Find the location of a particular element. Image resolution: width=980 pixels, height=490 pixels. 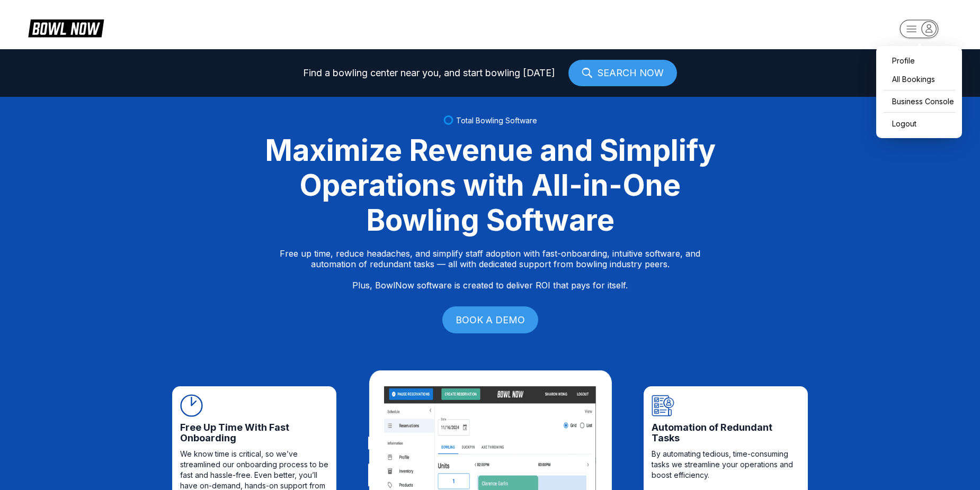

span: Total Bowling Software is located at coordinates (496, 120).